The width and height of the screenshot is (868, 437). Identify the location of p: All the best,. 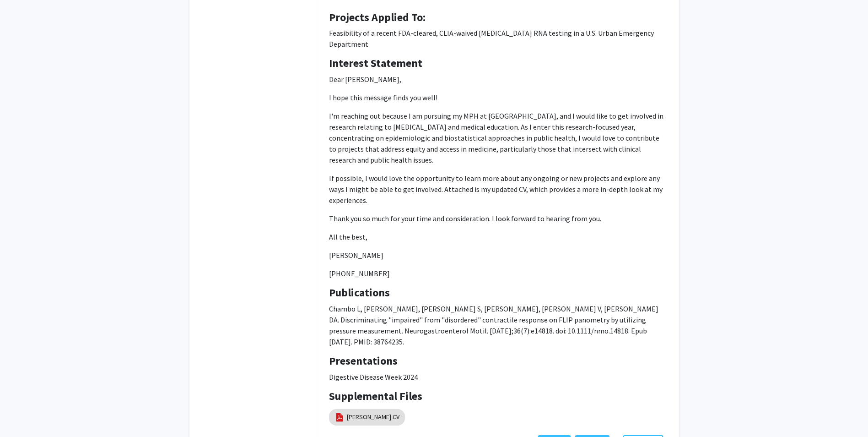
(497, 237).